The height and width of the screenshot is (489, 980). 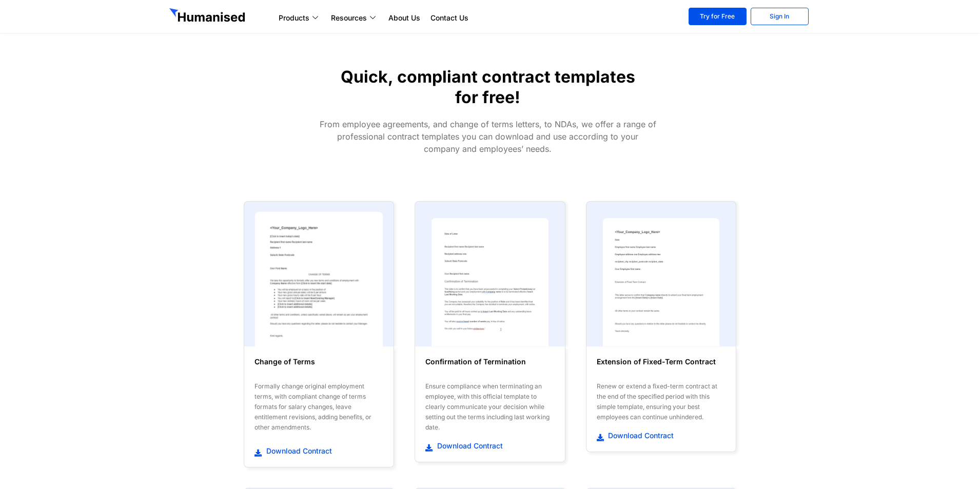 What do you see at coordinates (779, 16) in the screenshot?
I see `a: Sign In` at bounding box center [779, 16].